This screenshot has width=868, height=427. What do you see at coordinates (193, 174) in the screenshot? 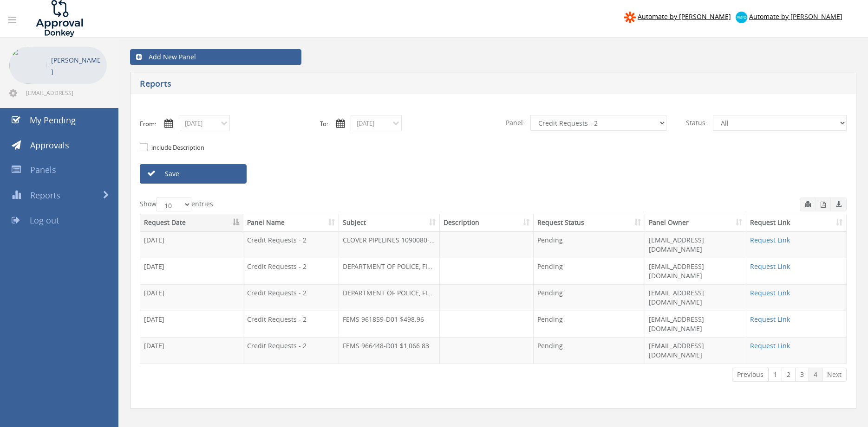
I see `a: Save` at bounding box center [193, 174].